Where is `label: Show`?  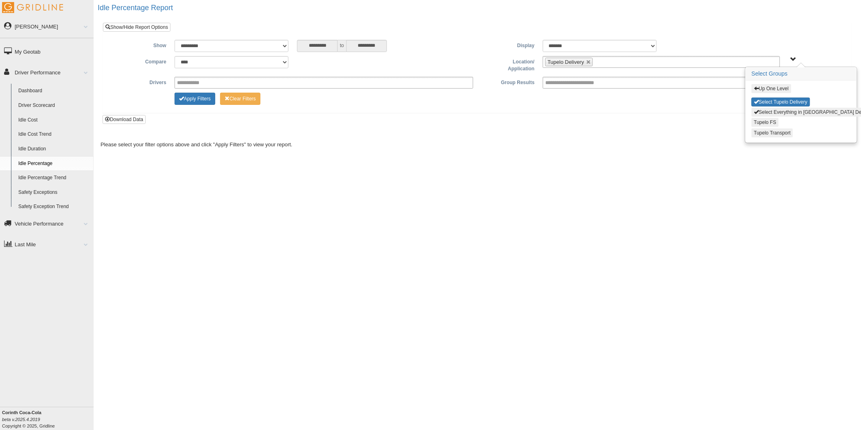 label: Show is located at coordinates (139, 45).